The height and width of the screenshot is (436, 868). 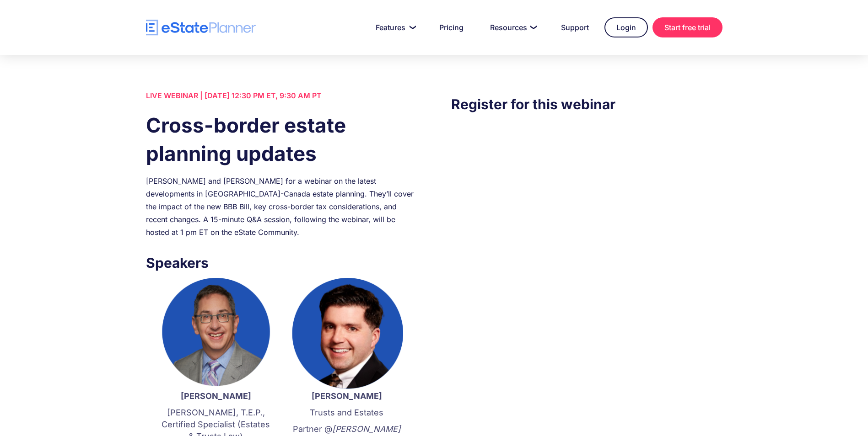 I want to click on a: Start free trial, so click(x=687, y=28).